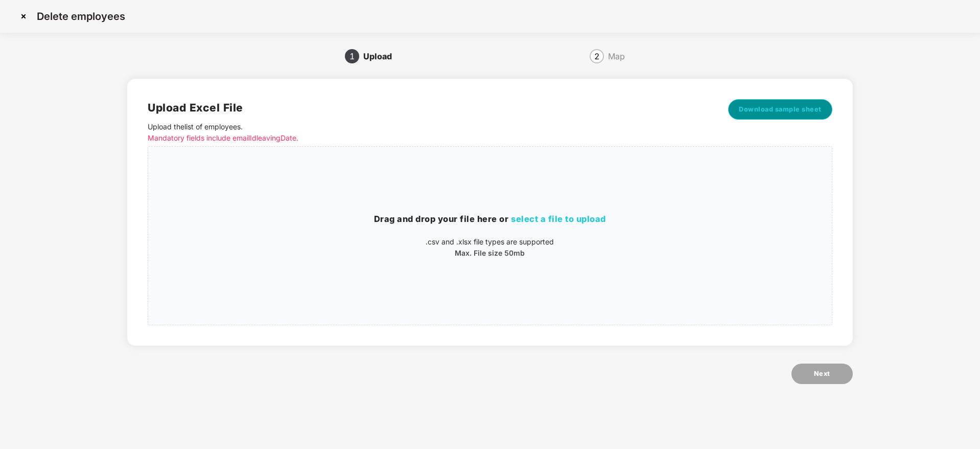  What do you see at coordinates (419, 133) in the screenshot?
I see `p: Upload the list of employees .` at bounding box center [419, 133].